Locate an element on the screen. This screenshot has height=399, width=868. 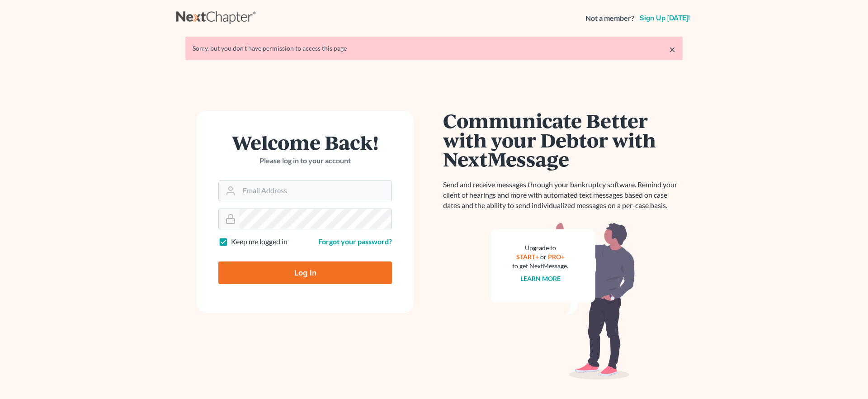
h1: Welcome Back! is located at coordinates (305, 142).